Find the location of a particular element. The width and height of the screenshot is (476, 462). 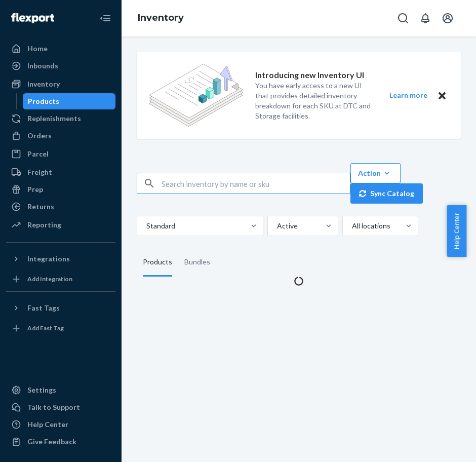

div: Fast Tags is located at coordinates (44, 308).